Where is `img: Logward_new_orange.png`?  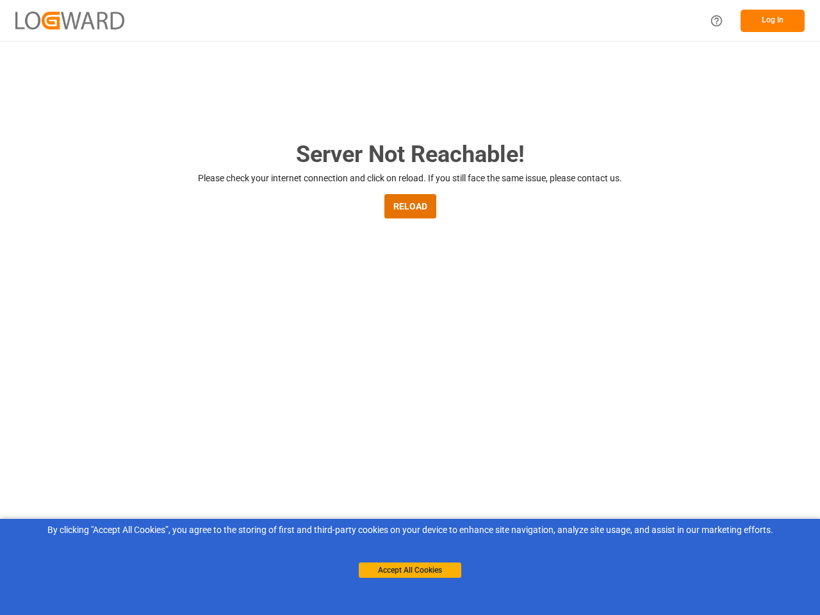
img: Logward_new_orange.png is located at coordinates (70, 20).